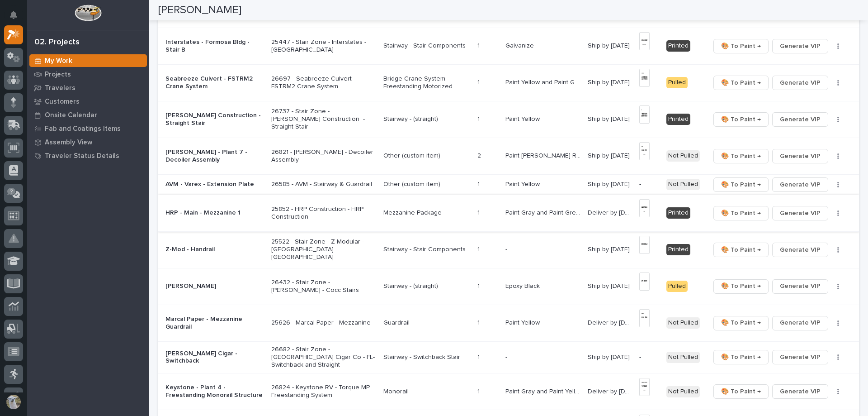 Image resolution: width=868 pixels, height=416 pixels. I want to click on p: Travelers, so click(60, 89).